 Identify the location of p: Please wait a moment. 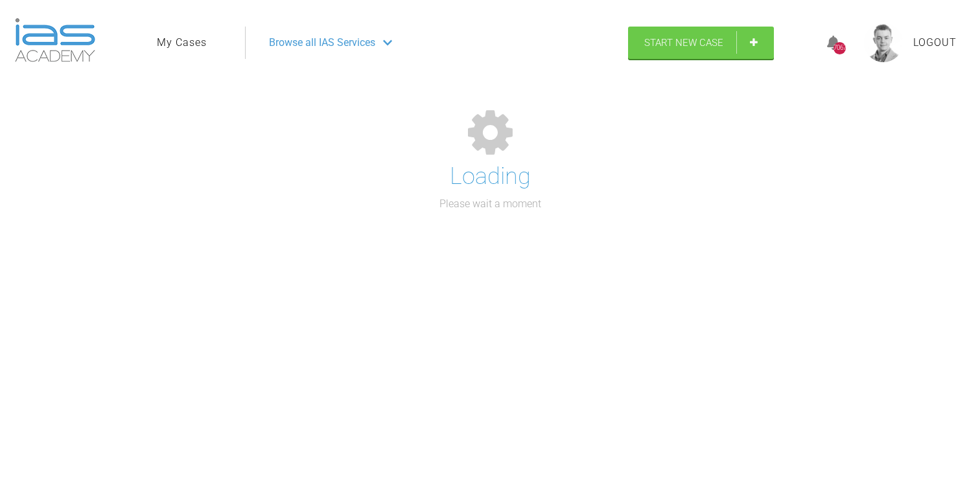
(490, 205).